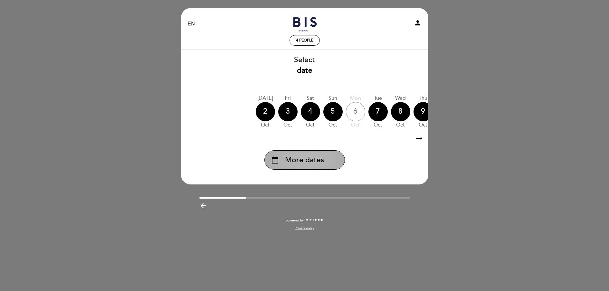 This screenshot has width=609, height=291. I want to click on button: person, so click(418, 24).